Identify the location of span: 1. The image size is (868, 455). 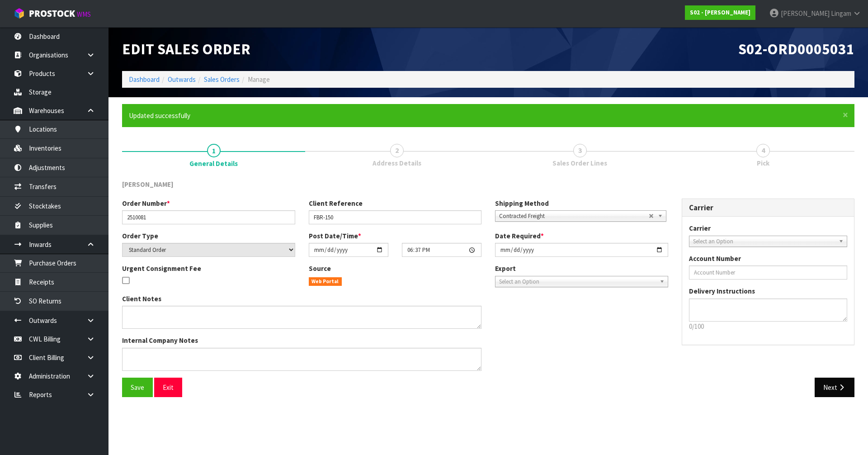
(214, 151).